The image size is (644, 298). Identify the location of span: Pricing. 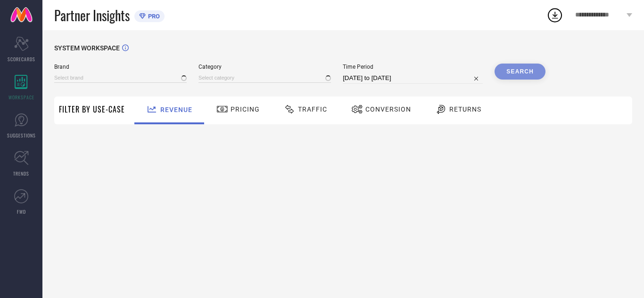
(245, 109).